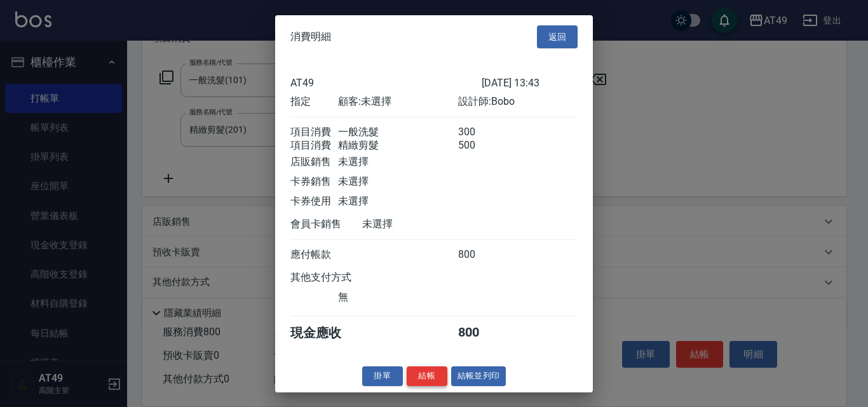 The image size is (868, 407). What do you see at coordinates (478, 376) in the screenshot?
I see `button: 結帳並列印` at bounding box center [478, 376].